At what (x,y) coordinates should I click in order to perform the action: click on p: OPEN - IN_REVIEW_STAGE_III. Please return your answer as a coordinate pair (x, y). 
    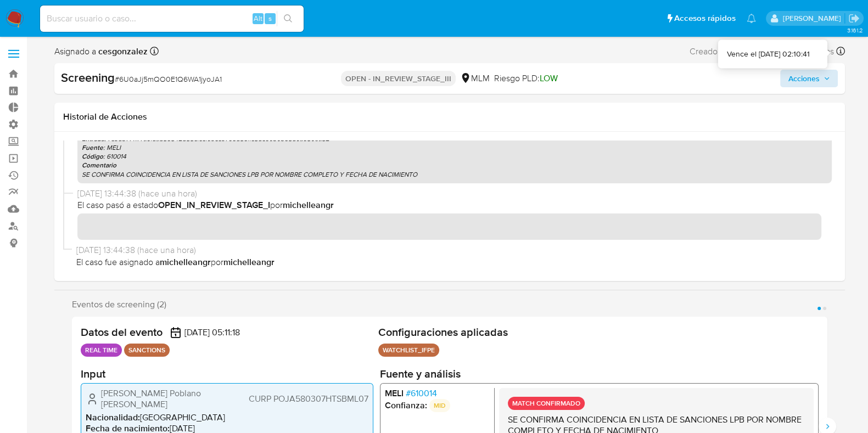
    Looking at the image, I should click on (398, 78).